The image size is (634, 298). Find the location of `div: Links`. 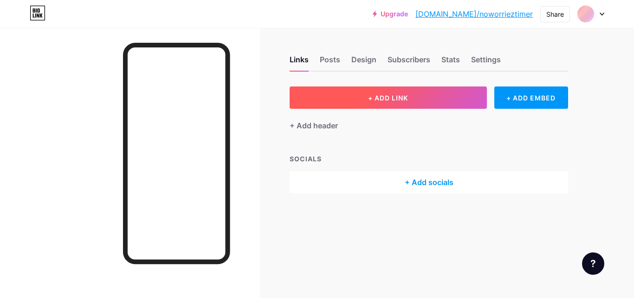

div: Links is located at coordinates (299, 62).